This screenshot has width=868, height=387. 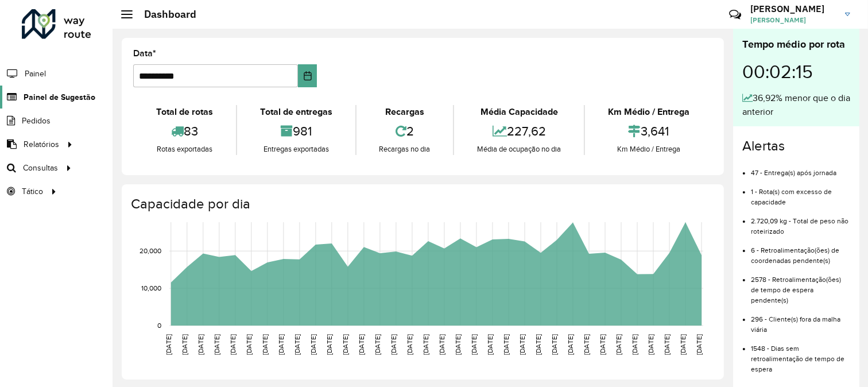 I want to click on li: 2578 - Retroalimentação(ões) de tempo de espera pendente(s), so click(x=801, y=285).